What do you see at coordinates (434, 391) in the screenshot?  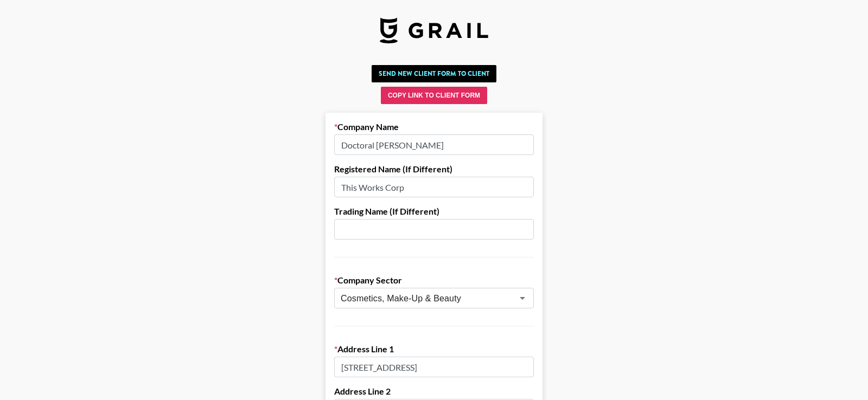 I see `label: Address Line 2` at bounding box center [434, 391].